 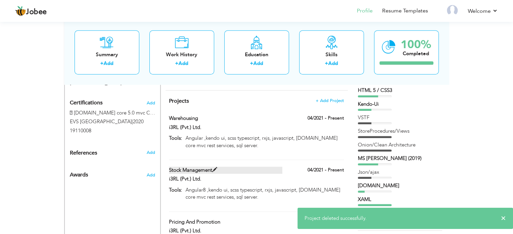 What do you see at coordinates (416, 45) in the screenshot?
I see `div: 100%` at bounding box center [416, 45].